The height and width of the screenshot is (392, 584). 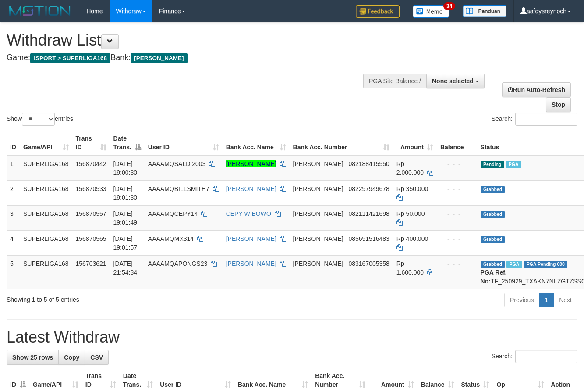 I want to click on a: Copy, so click(x=71, y=357).